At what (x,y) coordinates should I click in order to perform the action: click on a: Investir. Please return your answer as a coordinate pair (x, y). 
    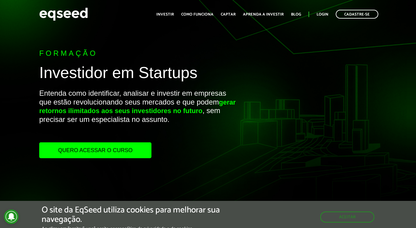
    Looking at the image, I should click on (165, 14).